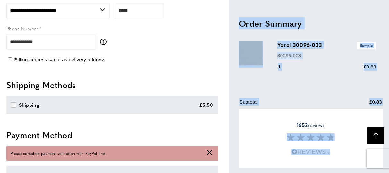 The image size is (389, 173). What do you see at coordinates (327, 45) in the screenshot?
I see `h3: Yoroi 30096-003` at bounding box center [327, 45].